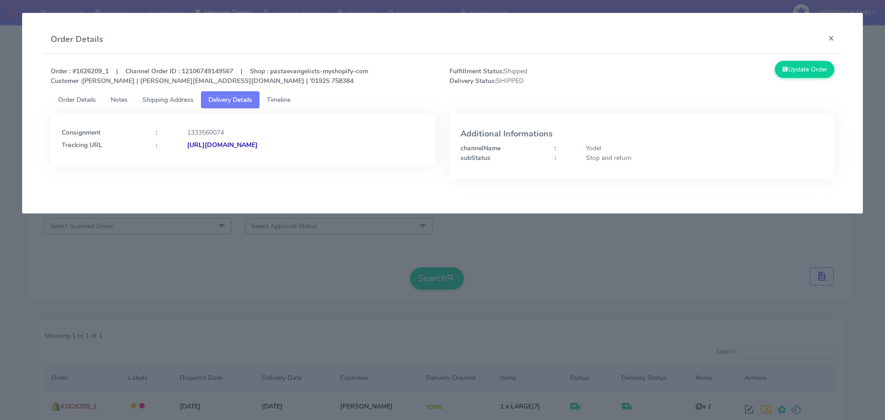 This screenshot has height=420, width=885. I want to click on span: Delivery Details, so click(230, 100).